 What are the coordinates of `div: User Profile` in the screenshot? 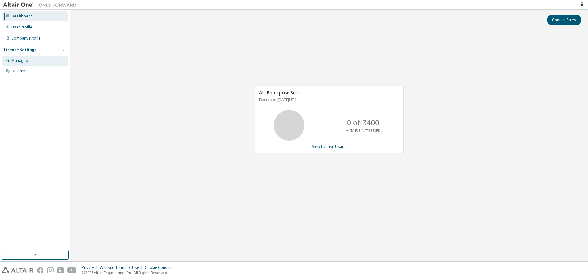 It's located at (22, 27).